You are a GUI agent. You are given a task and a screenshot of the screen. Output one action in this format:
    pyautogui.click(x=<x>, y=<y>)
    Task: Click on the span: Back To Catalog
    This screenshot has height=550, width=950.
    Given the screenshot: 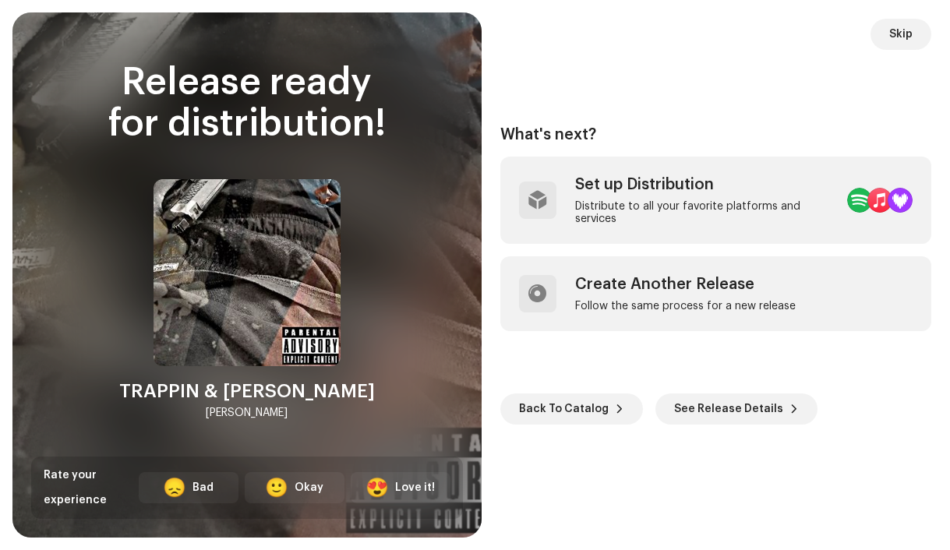 What is the action you would take?
    pyautogui.click(x=563, y=409)
    